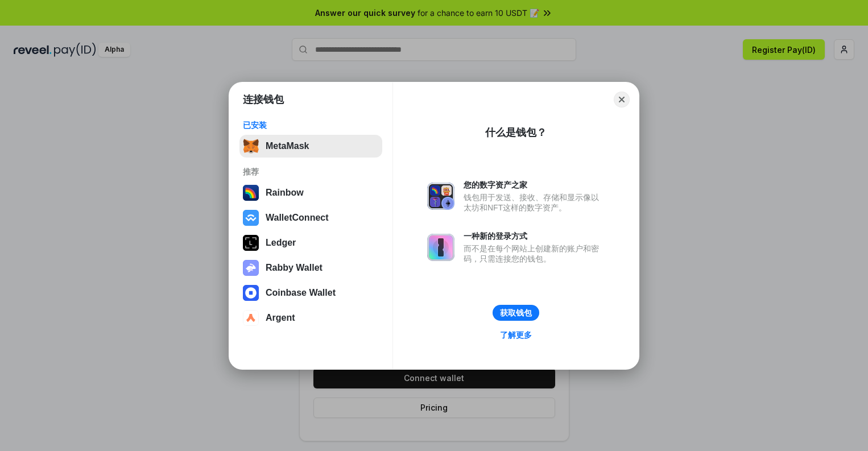  I want to click on div: Coinbase Wallet, so click(300, 293).